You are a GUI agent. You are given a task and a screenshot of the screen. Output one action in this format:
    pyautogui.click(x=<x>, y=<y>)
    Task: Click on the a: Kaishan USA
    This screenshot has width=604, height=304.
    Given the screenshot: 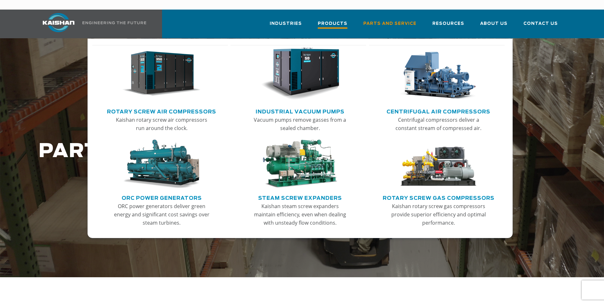 What is the action you would take?
    pyautogui.click(x=91, y=24)
    